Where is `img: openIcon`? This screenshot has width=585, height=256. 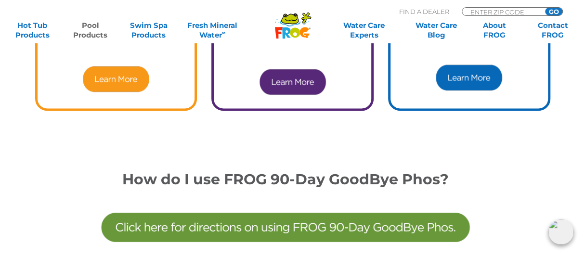
img: openIcon is located at coordinates (561, 232).